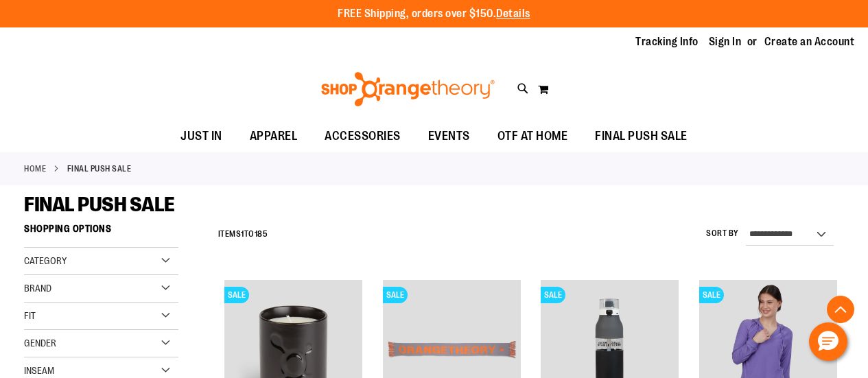 The height and width of the screenshot is (378, 868). Describe the element at coordinates (201, 137) in the screenshot. I see `a: JUST IN` at that location.